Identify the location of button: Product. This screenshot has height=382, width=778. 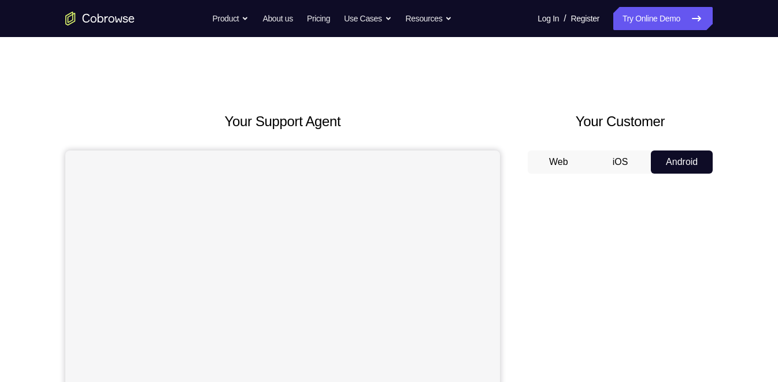
(231, 19).